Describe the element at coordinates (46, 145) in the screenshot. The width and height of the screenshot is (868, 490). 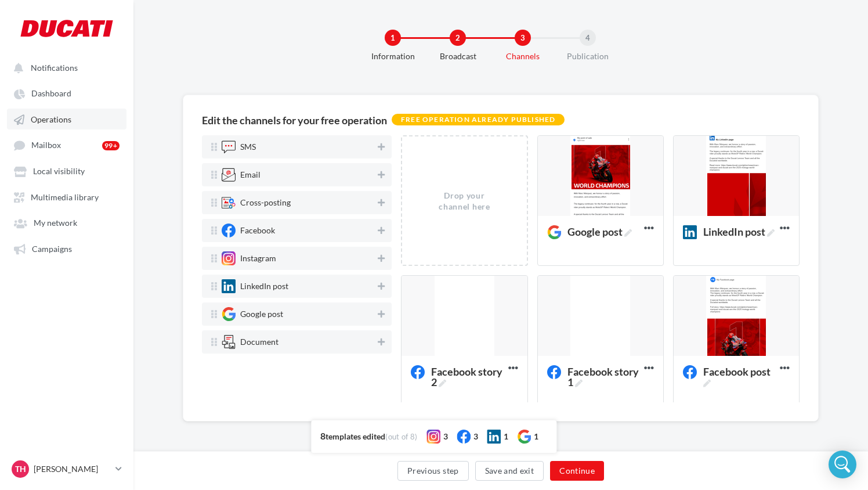
I see `span: Mailbox` at that location.